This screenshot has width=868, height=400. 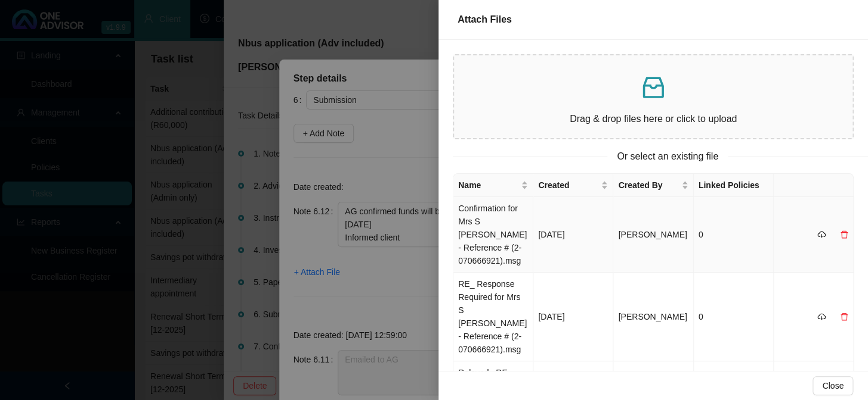 I want to click on span: Close, so click(x=832, y=386).